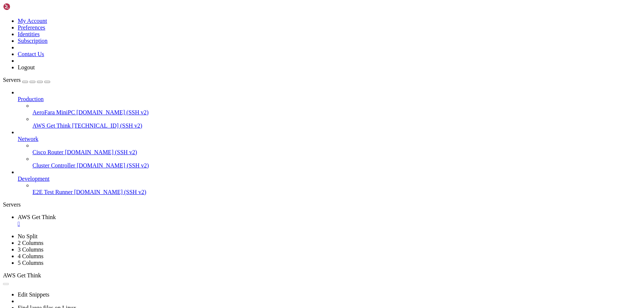 This screenshot has width=644, height=308. What do you see at coordinates (48, 152) in the screenshot?
I see `span: Cisco Router` at bounding box center [48, 152].